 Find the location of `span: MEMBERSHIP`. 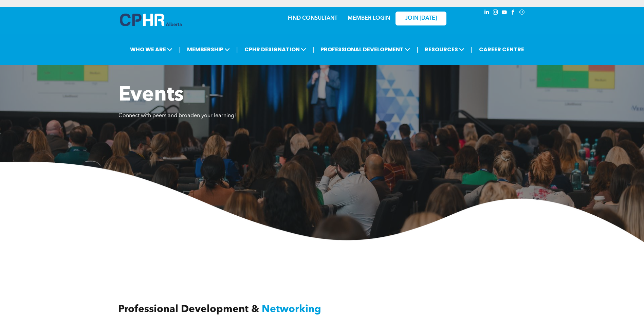

span: MEMBERSHIP is located at coordinates (208, 49).